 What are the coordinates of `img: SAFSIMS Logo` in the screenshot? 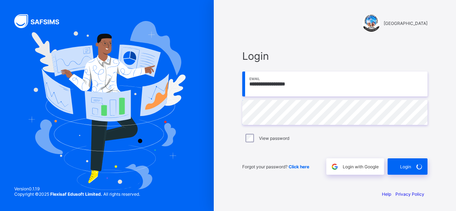 It's located at (41, 21).